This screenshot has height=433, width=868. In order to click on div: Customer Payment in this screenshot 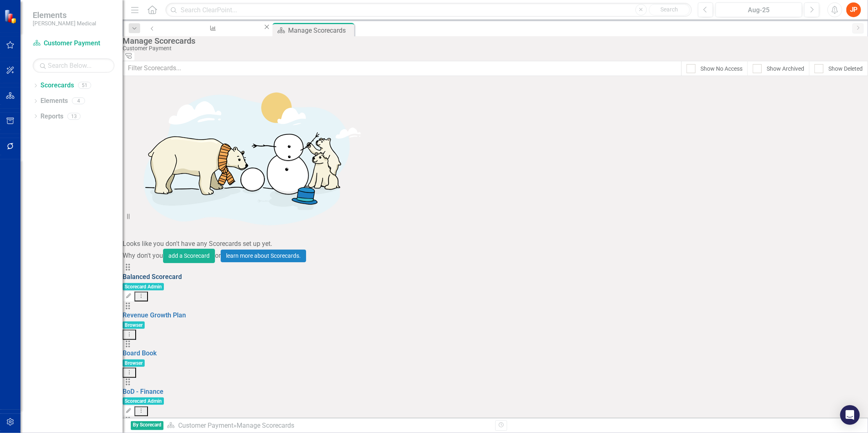, I will do `click(493, 48)`.